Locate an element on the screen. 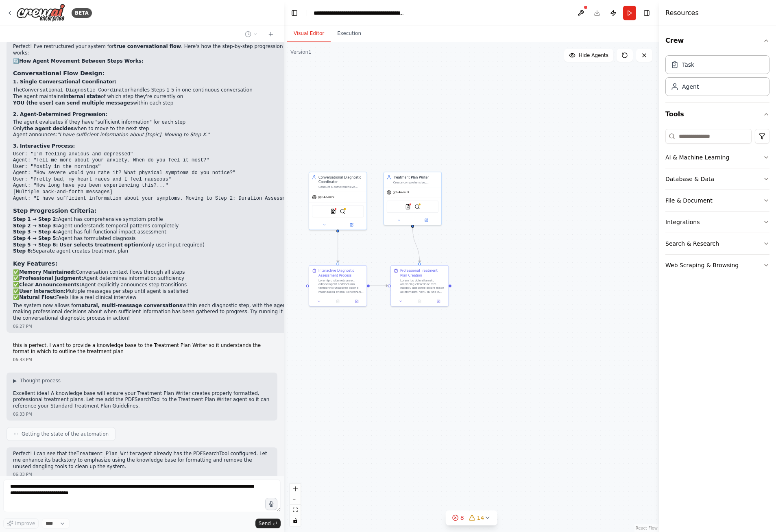  div: Treatment Plan Writer is located at coordinates (416, 177).